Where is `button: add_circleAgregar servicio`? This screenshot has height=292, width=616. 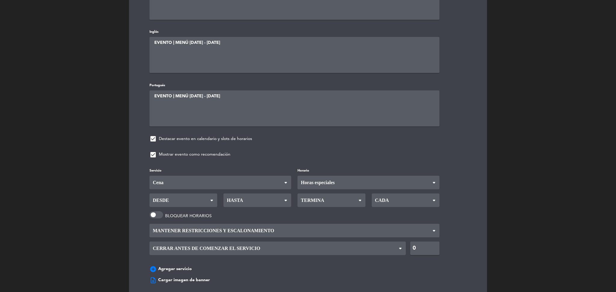
button: add_circleAgregar servicio is located at coordinates (171, 269).